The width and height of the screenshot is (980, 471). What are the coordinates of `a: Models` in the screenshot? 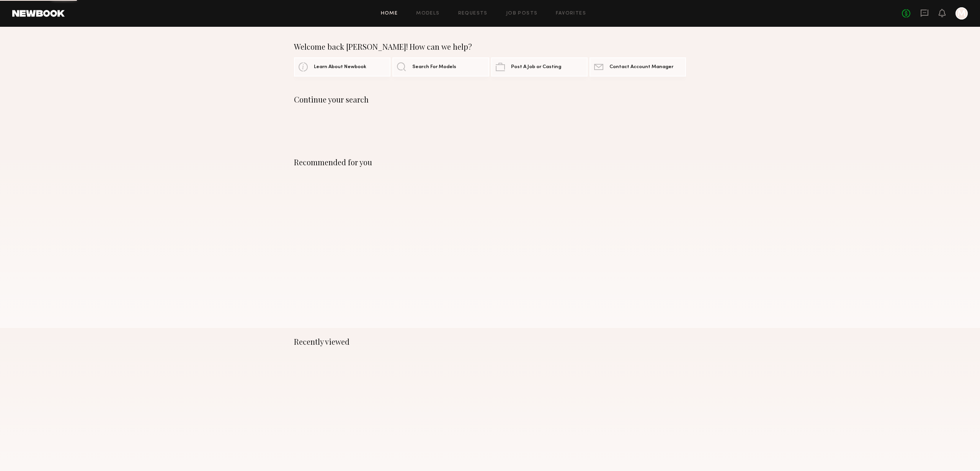 It's located at (427, 14).